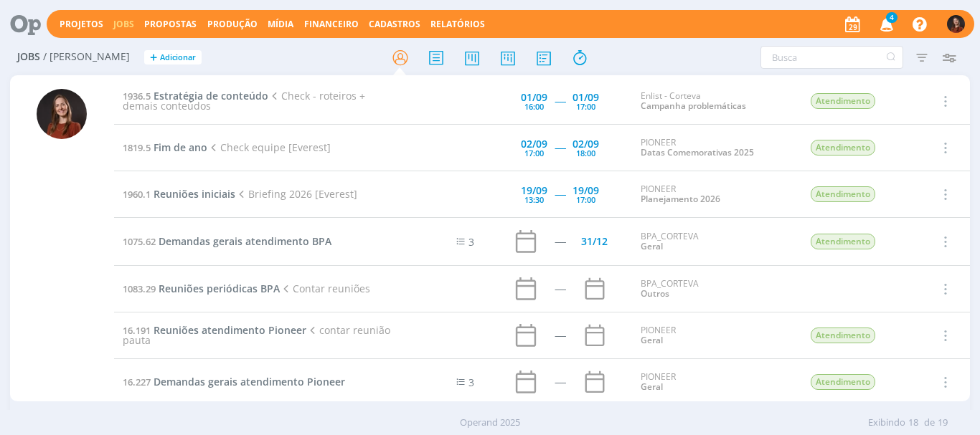  I want to click on a: 1960.1Reuniões iniciais, so click(178, 194).